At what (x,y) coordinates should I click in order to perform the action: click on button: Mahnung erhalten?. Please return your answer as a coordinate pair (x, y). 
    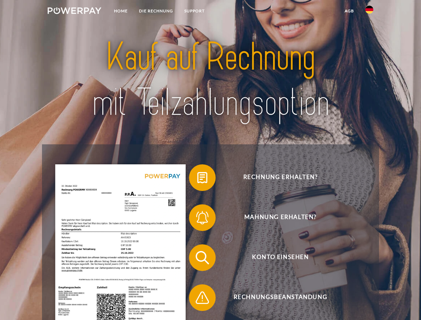
    Looking at the image, I should click on (275, 218).